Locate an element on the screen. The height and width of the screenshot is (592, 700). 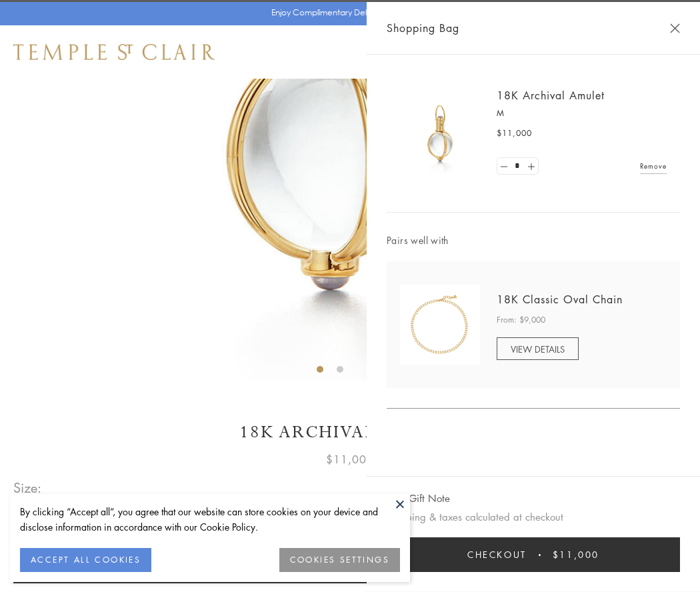
button: Checkout $11,000 is located at coordinates (533, 555).